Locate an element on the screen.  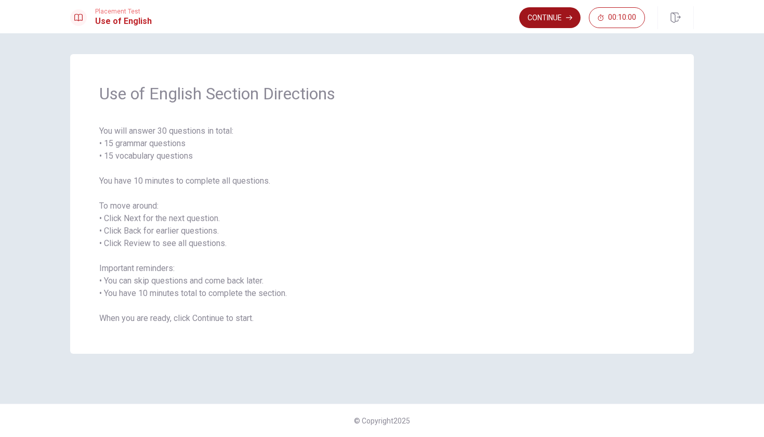
span: Use of English Section Directions is located at coordinates (382, 94).